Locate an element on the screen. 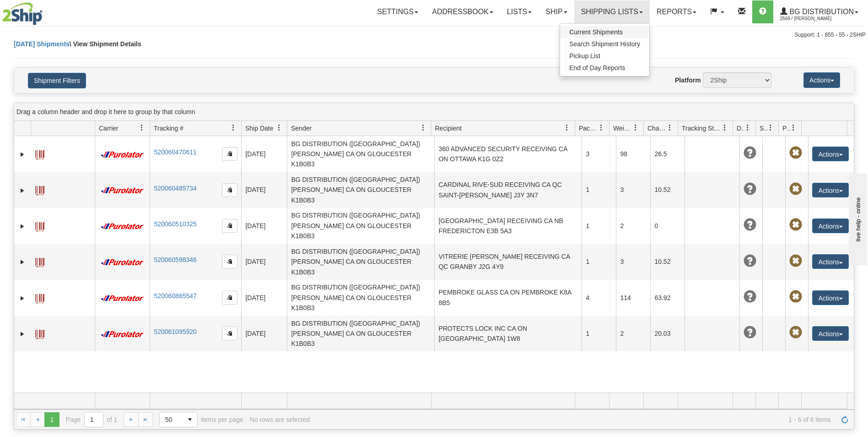  span: items per page is located at coordinates (201, 419).